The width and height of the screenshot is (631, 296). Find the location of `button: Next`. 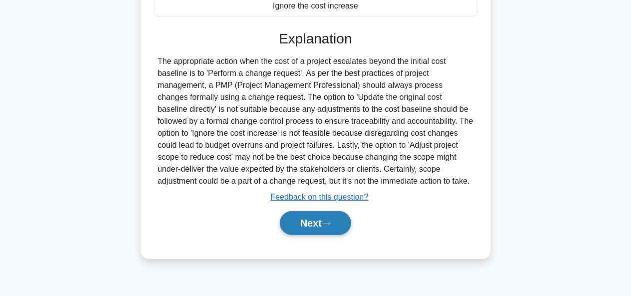

button: Next is located at coordinates (315, 223).